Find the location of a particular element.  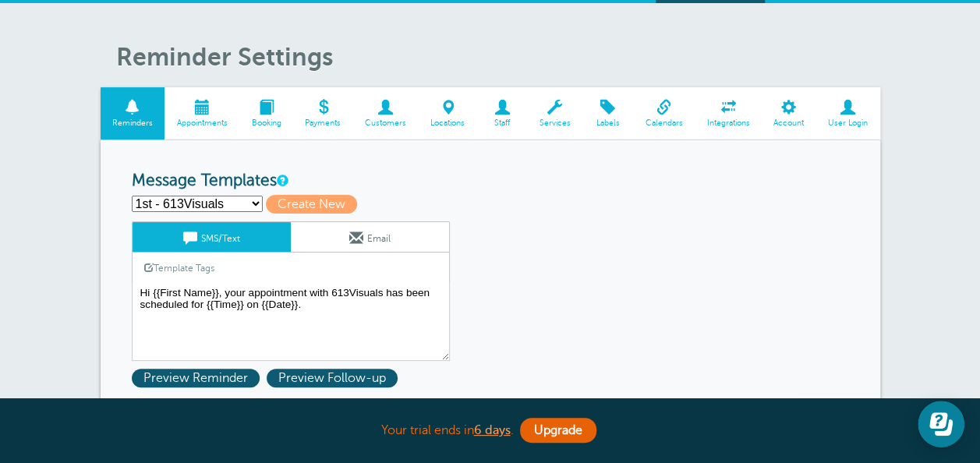

h1: Reminder Settings is located at coordinates (498, 57).